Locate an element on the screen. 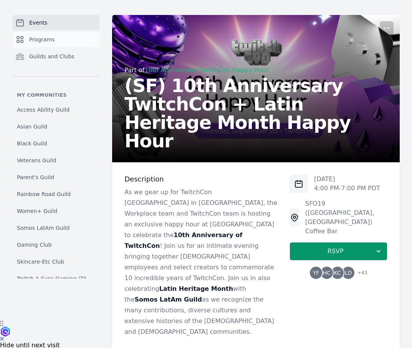 This screenshot has height=348, width=412. h3: Description is located at coordinates (201, 179).